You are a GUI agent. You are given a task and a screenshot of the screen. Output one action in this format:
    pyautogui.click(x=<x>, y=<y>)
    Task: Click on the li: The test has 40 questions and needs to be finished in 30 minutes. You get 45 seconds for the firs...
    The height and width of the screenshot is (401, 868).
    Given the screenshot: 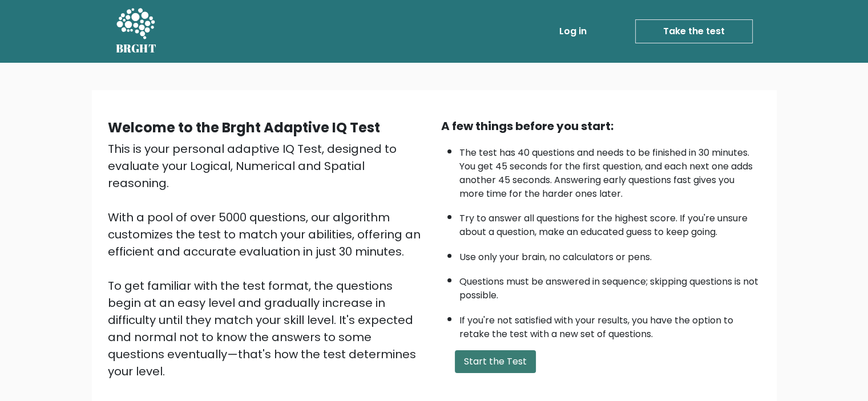 What is the action you would take?
    pyautogui.click(x=610, y=170)
    